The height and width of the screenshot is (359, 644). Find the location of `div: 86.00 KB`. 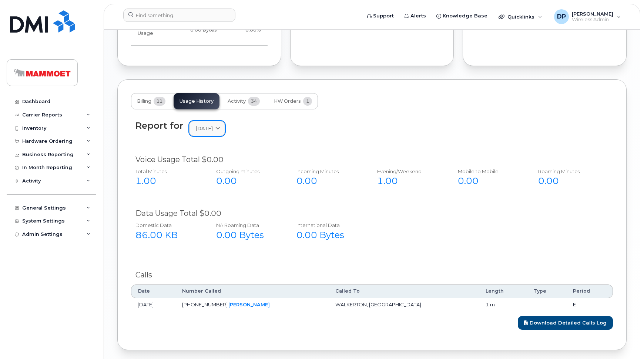

div: 86.00 KB is located at coordinates (168, 235).